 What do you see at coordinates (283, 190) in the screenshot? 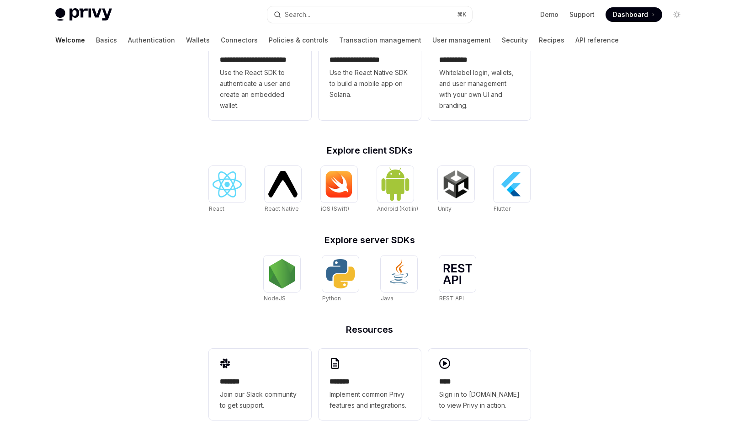
I see `a: React NativeReact Native` at bounding box center [283, 190].